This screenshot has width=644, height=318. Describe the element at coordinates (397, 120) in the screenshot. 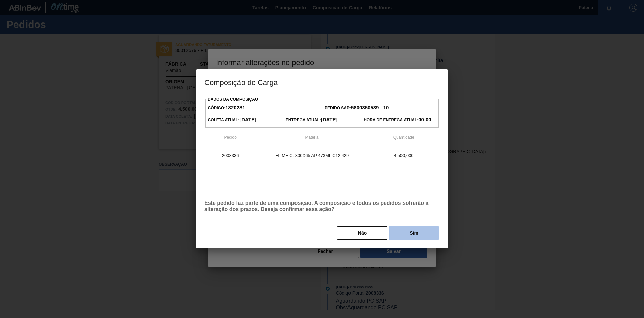

I see `span: Hora de Entrega Atual:` at that location.